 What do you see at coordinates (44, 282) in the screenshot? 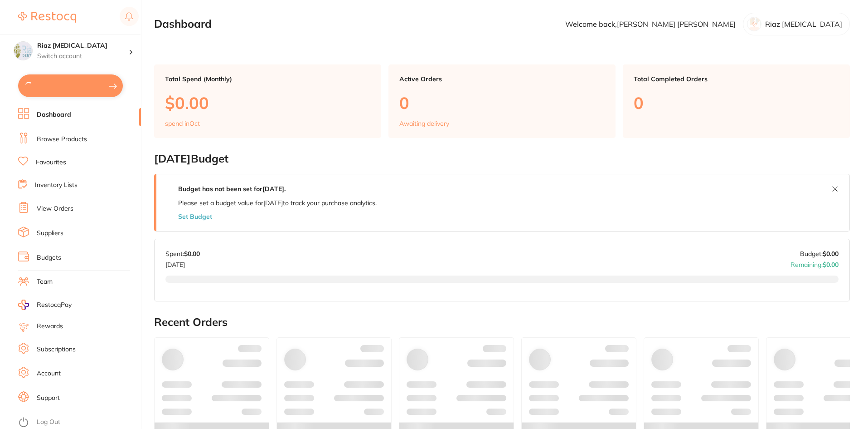
I see `a: Team` at bounding box center [44, 282].